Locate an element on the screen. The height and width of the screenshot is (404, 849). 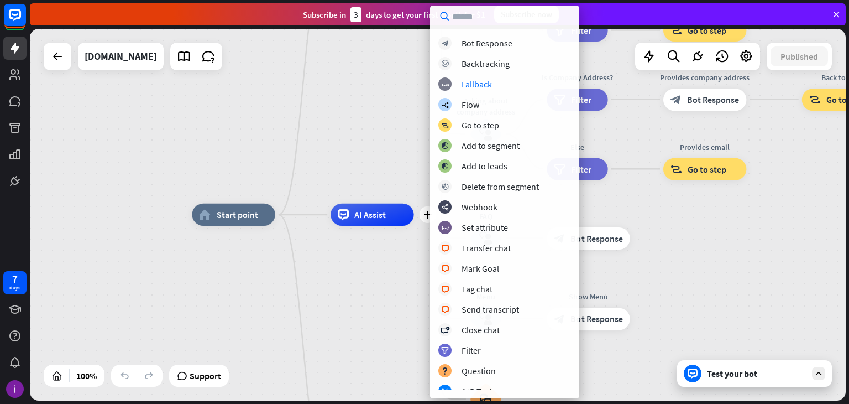
div: is Company Address? is located at coordinates (577, 77).